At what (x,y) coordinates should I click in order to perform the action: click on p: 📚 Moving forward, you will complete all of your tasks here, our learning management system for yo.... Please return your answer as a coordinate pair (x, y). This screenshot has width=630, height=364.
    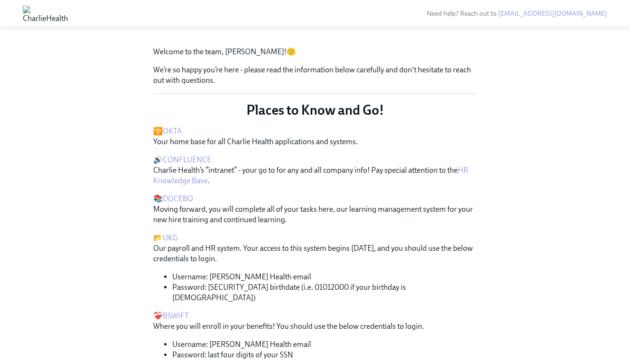
    Looking at the image, I should click on (315, 210).